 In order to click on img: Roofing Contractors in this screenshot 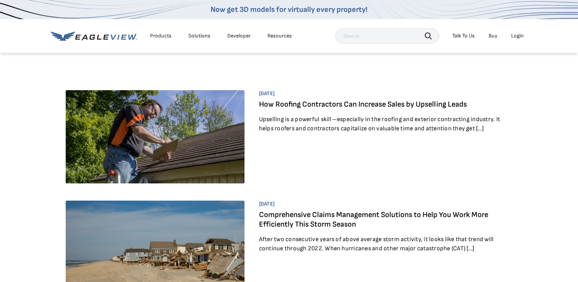, I will do `click(155, 137)`.